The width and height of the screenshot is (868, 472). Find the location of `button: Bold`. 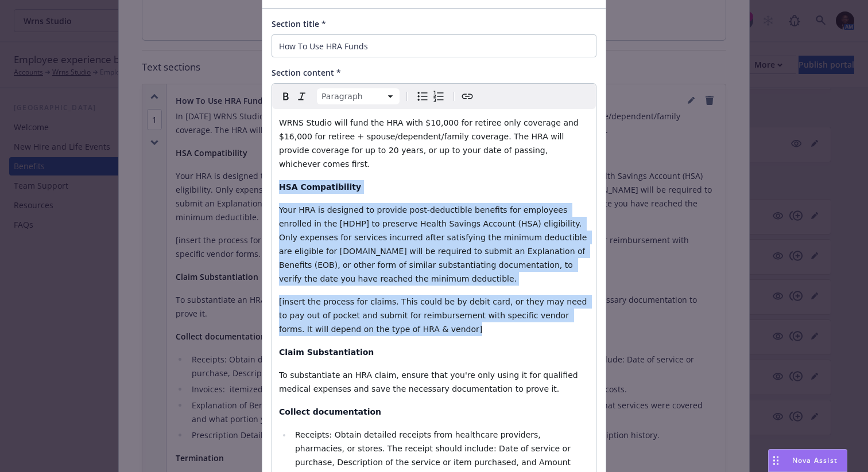

button: Bold is located at coordinates (286, 96).